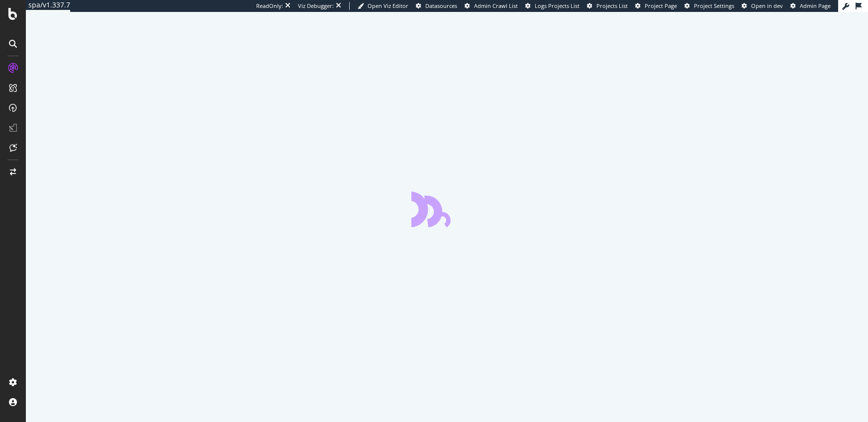 Image resolution: width=868 pixels, height=422 pixels. What do you see at coordinates (552, 6) in the screenshot?
I see `a: Logs Projects List` at bounding box center [552, 6].